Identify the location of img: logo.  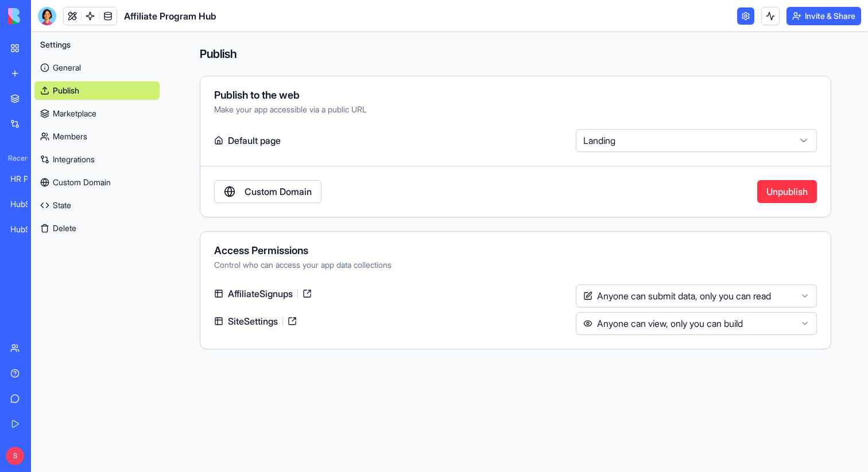
(44, 16).